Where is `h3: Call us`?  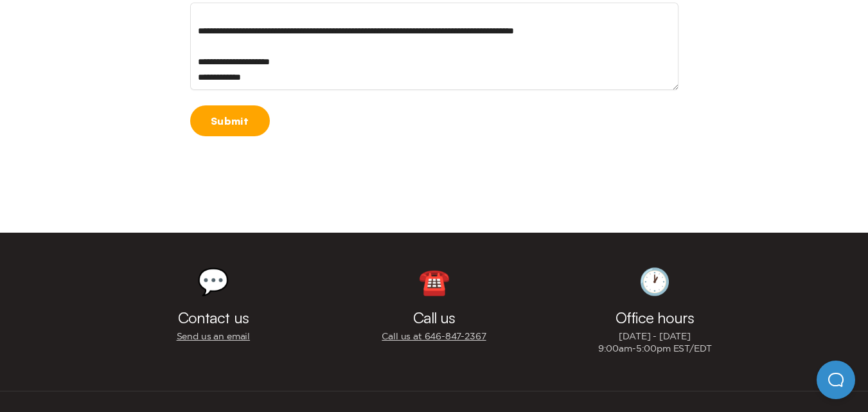 h3: Call us is located at coordinates (434, 318).